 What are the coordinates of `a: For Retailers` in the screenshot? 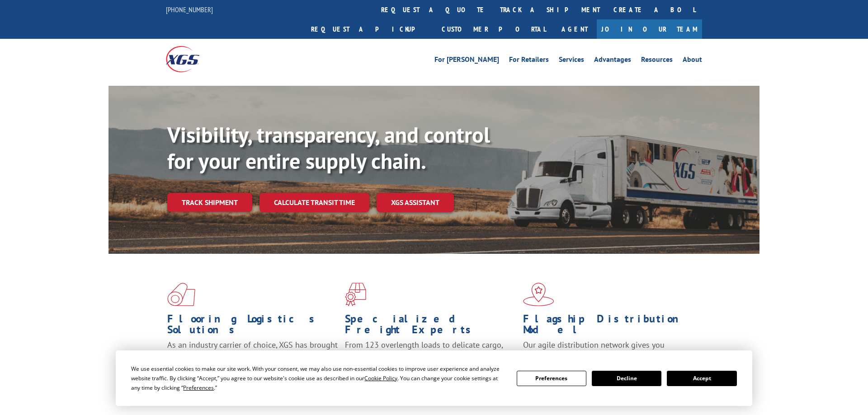 It's located at (529, 61).